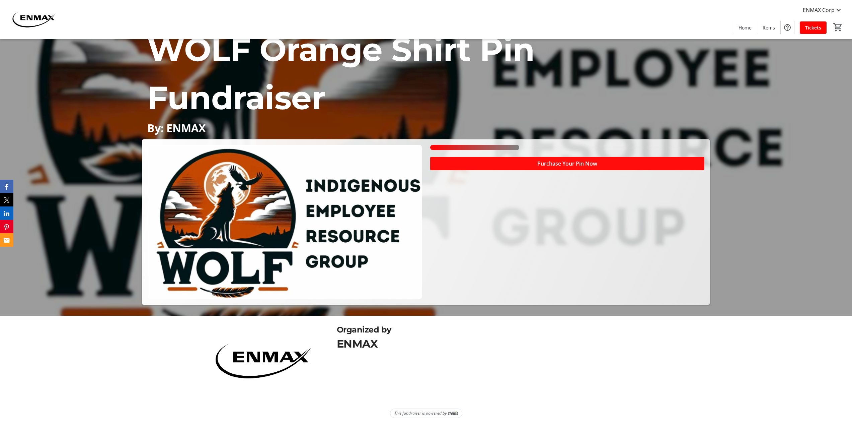  Describe the element at coordinates (34, 19) in the screenshot. I see `img: ENMAX 's Logo` at that location.